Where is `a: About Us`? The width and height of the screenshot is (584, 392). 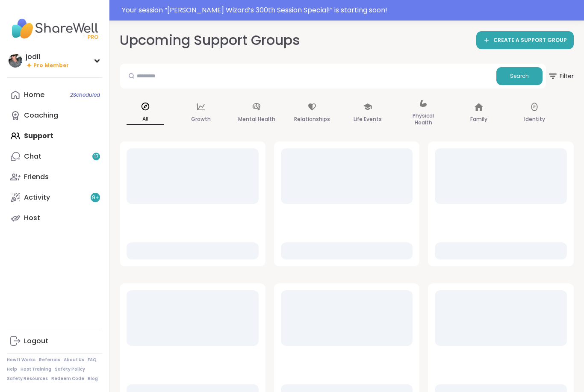 a: About Us is located at coordinates (74, 360).